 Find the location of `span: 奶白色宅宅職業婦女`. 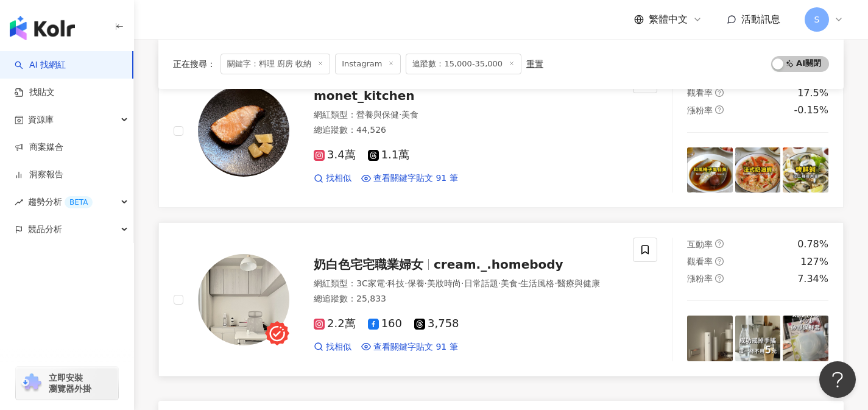

span: 奶白色宅宅職業婦女 is located at coordinates (368, 265).